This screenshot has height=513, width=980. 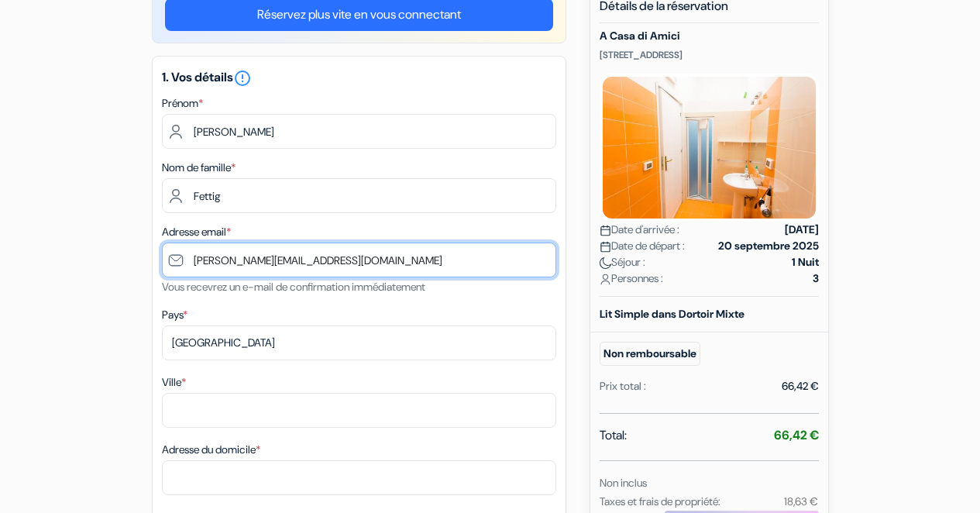 I want to click on input: Entrer adresse e-mail, so click(x=358, y=260).